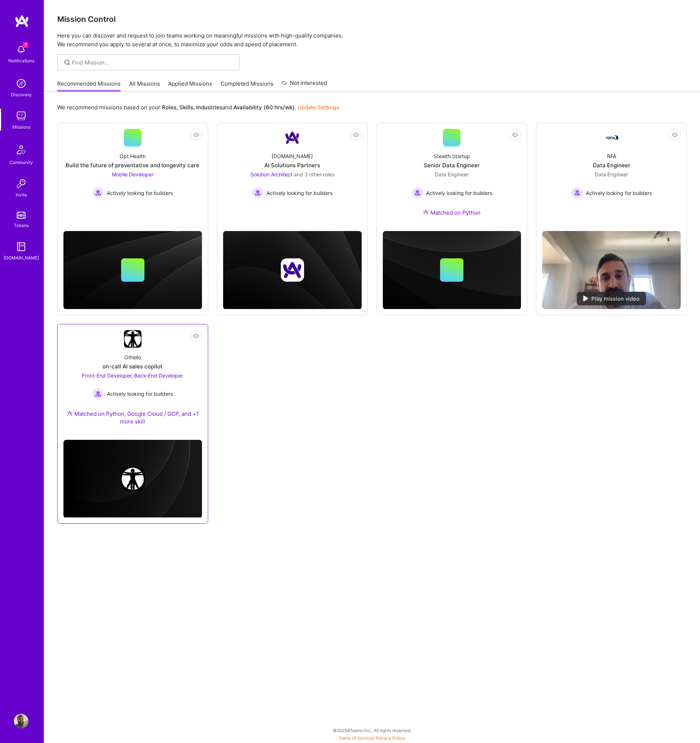  What do you see at coordinates (133, 172) in the screenshot?
I see `a: Opt HealthBuild the future of preventative and longevity careMobile Developer Actively looking fo...` at bounding box center [133, 172].